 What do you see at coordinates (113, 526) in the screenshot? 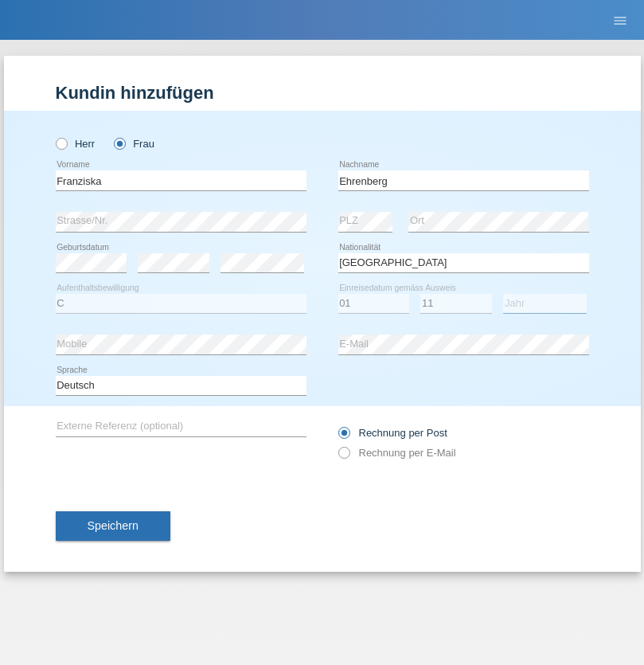
I see `span: Speichern` at bounding box center [113, 526].